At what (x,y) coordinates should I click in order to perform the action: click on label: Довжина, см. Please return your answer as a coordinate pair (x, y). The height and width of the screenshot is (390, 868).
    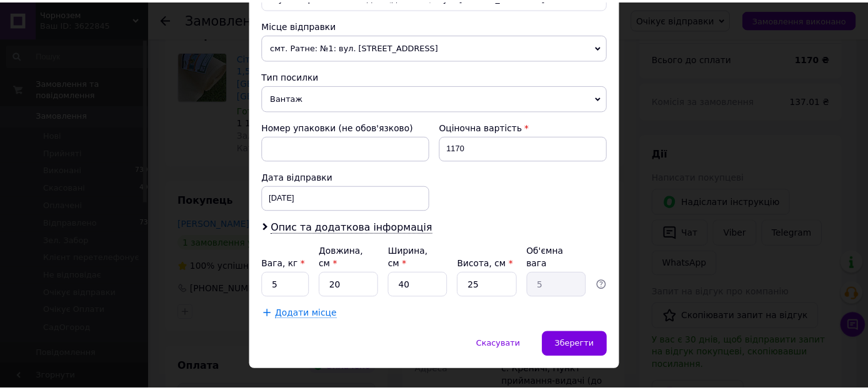
    Looking at the image, I should click on (346, 251).